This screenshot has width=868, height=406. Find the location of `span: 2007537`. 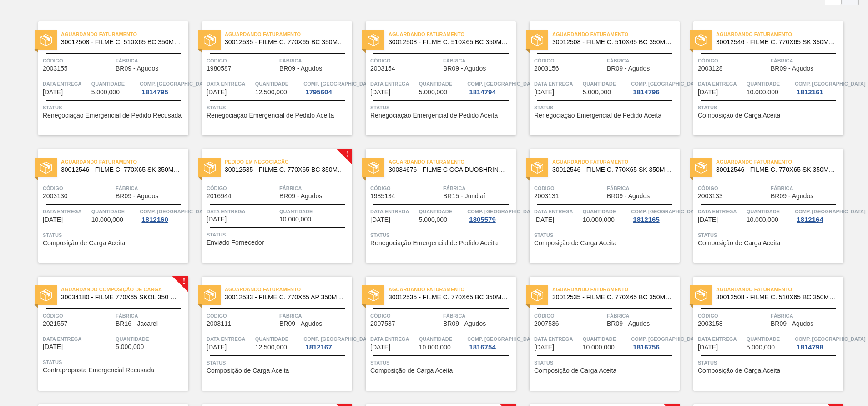

span: 2007537 is located at coordinates (382, 324).